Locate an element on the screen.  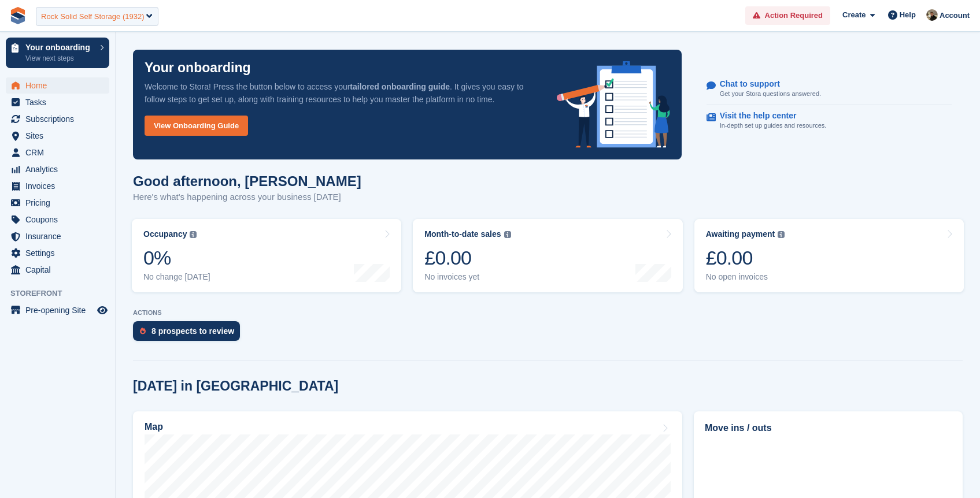
a: Chat to support Get your Stora questions answered. is located at coordinates (829, 89).